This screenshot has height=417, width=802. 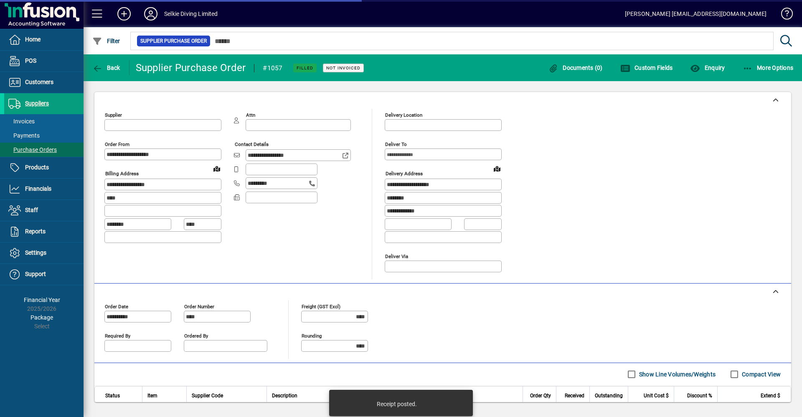 I want to click on span: Not Invoiced, so click(x=344, y=68).